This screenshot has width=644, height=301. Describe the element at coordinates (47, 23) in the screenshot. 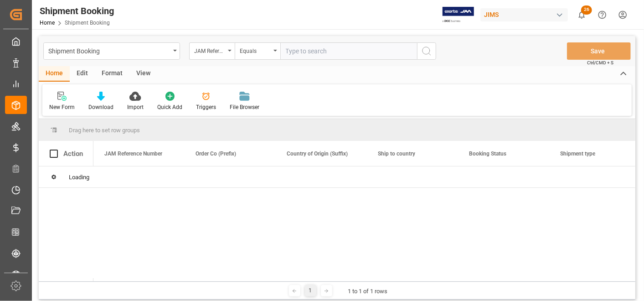

I see `a: Home` at that location.